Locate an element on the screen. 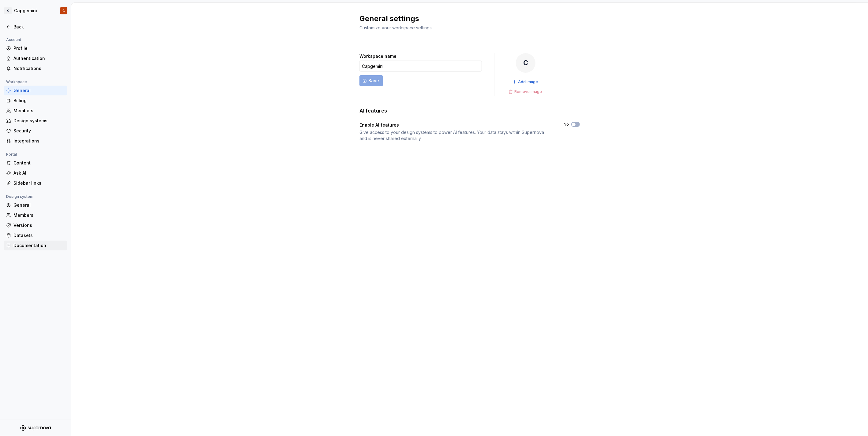 The image size is (868, 436). div: Authentication is located at coordinates (39, 58).